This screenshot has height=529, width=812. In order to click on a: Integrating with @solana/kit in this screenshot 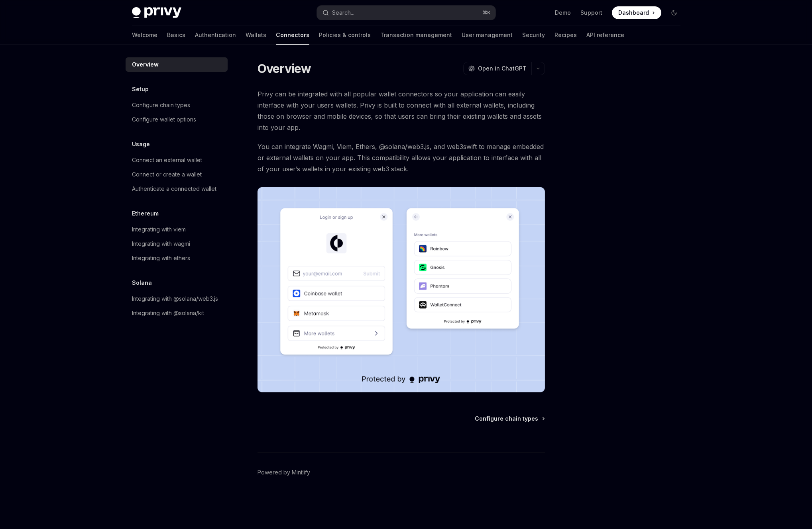, I will do `click(177, 313)`.